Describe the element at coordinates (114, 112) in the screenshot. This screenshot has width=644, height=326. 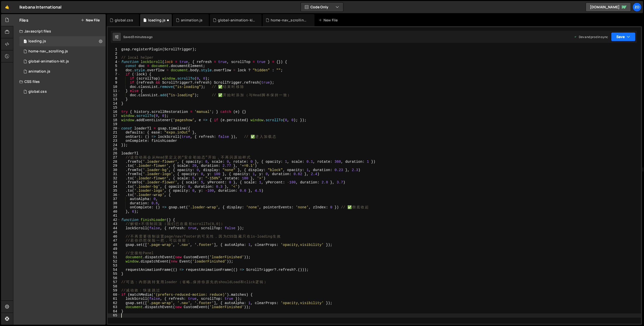
I see `div: 16` at that location.